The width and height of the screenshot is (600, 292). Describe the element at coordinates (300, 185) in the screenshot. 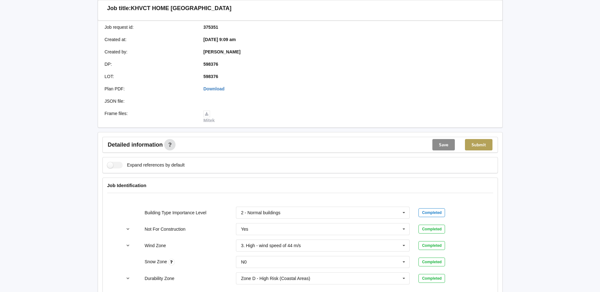

I see `h4: Job Identification` at that location.